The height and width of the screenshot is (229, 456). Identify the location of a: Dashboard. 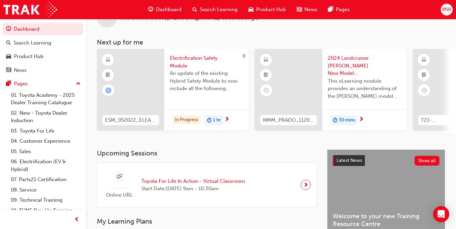
(43, 29).